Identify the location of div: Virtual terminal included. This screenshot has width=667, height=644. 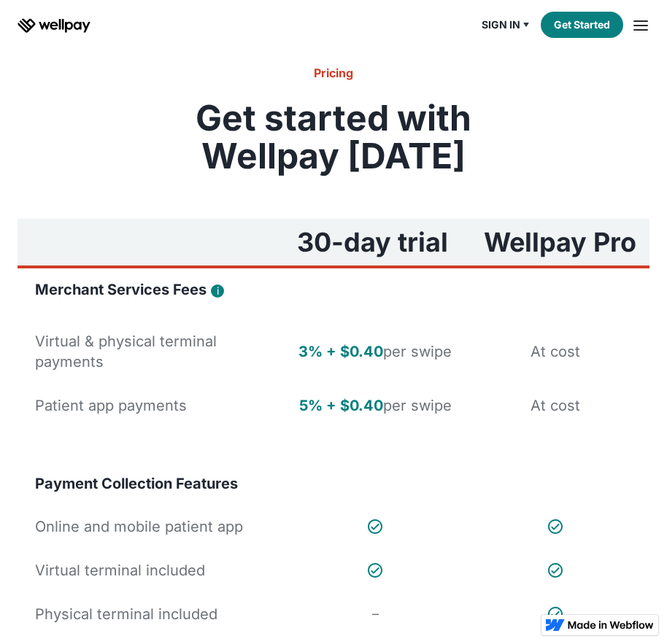
(120, 570).